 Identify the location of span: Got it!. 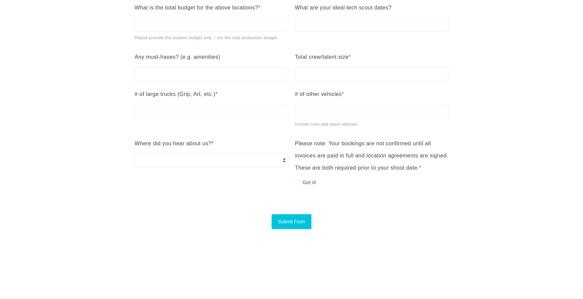
(310, 182).